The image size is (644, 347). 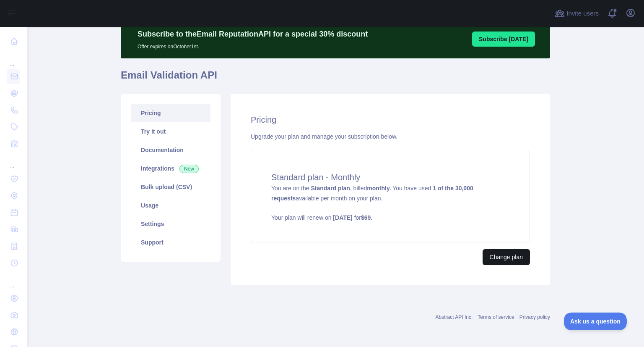 I want to click on p: Your plan will renew on for, so click(x=390, y=217).